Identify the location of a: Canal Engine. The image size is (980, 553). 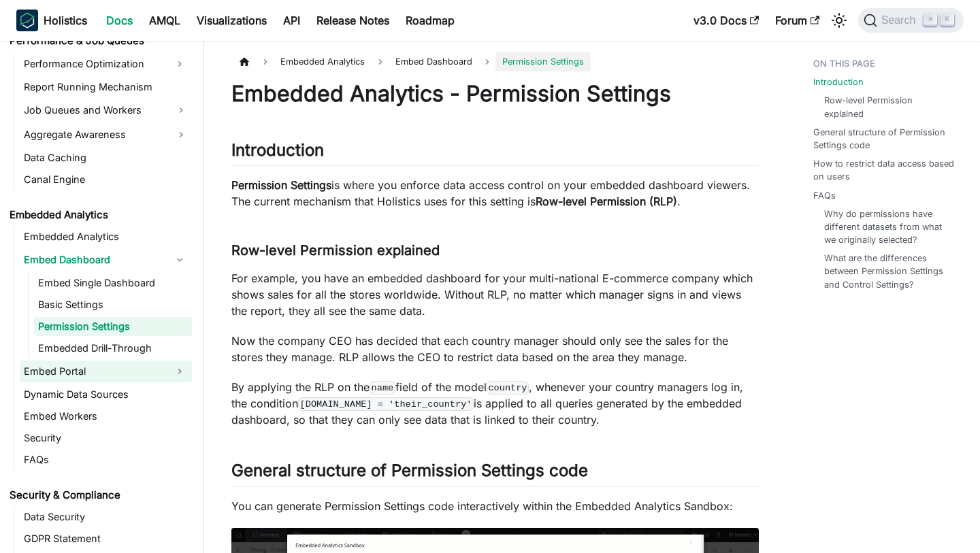
(106, 180).